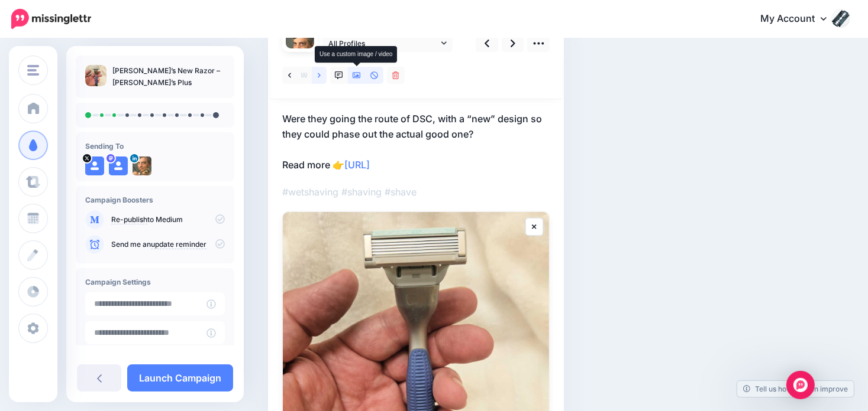 This screenshot has height=411, width=868. I want to click on div: Open Intercom Messenger, so click(800, 385).